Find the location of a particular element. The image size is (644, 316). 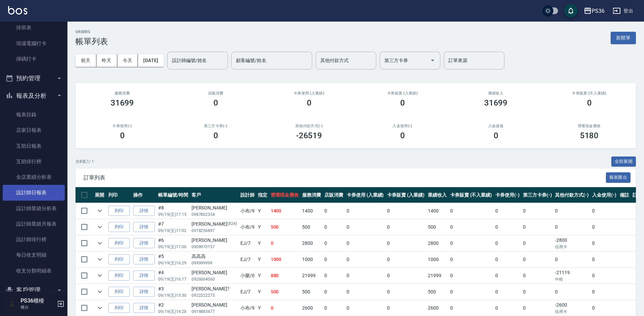

th: 卡券販賣 (入業績) is located at coordinates (406, 195).